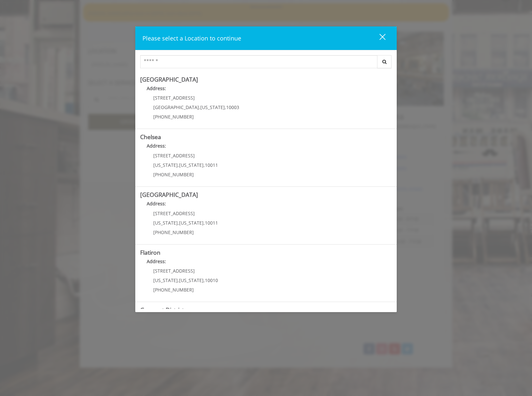 This screenshot has height=396, width=532. I want to click on span: Please select a Location to continue, so click(192, 38).